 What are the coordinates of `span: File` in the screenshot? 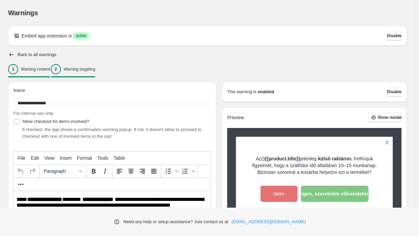 It's located at (22, 158).